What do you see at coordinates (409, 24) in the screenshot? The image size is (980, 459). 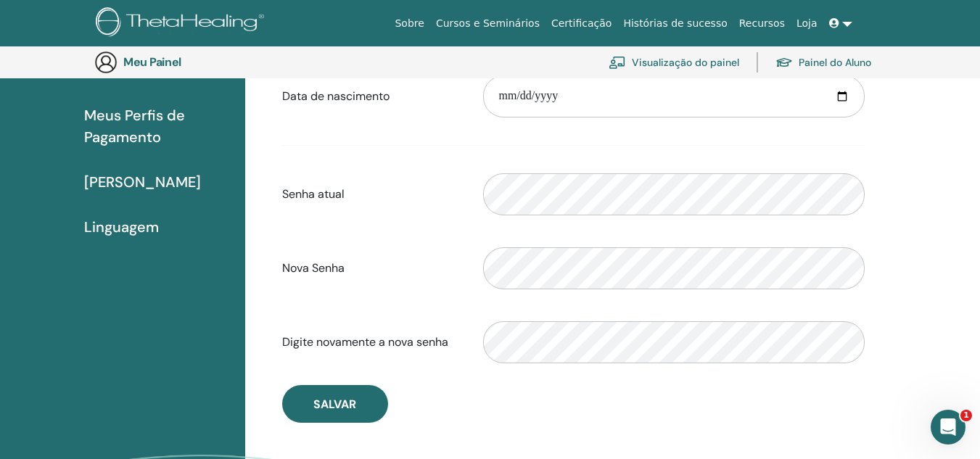 I see `a: Sobre` at bounding box center [409, 24].